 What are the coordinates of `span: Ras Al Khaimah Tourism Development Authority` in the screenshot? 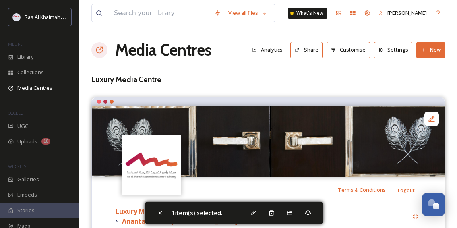 It's located at (81, 17).